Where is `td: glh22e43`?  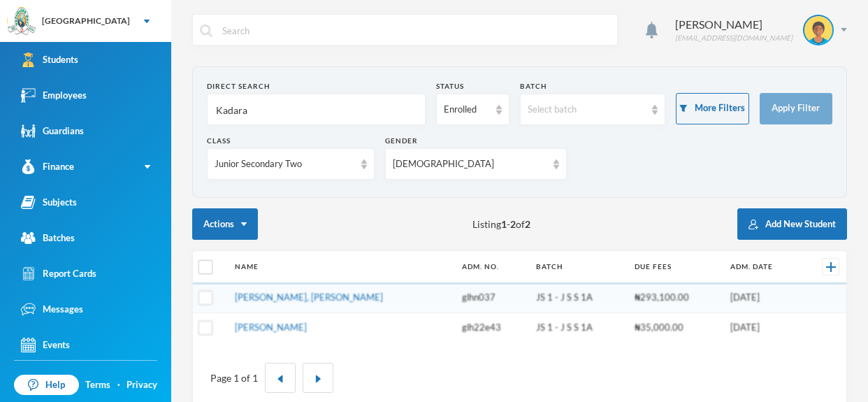
td: glh22e43 is located at coordinates (492, 327).